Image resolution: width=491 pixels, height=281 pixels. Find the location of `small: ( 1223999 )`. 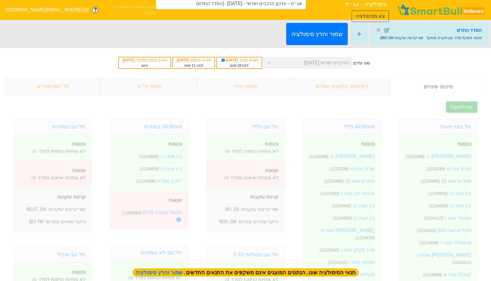

small: ( 1223999 ) is located at coordinates (429, 243).